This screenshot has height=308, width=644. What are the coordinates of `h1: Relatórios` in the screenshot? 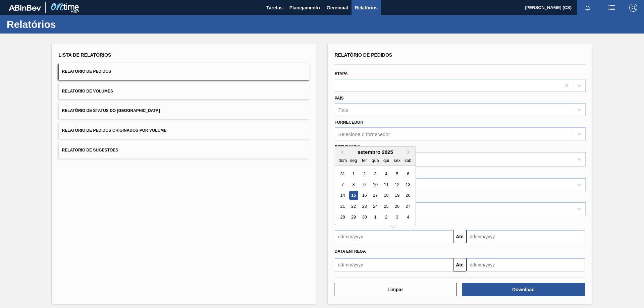 It's located at (66, 24).